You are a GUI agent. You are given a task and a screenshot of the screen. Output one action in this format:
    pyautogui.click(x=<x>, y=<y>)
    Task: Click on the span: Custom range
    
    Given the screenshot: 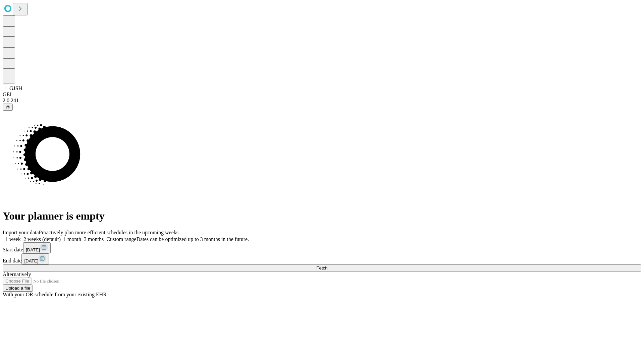 What is the action you would take?
    pyautogui.click(x=121, y=239)
    